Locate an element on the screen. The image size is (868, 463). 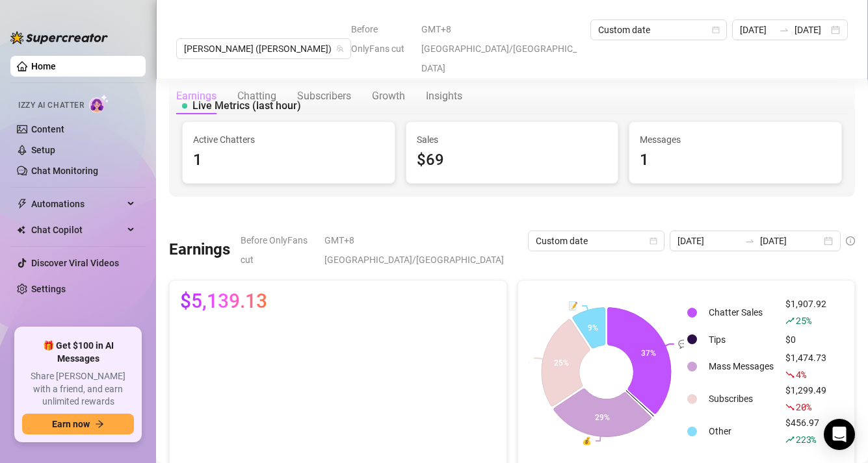
a: Settings is located at coordinates (48, 289).